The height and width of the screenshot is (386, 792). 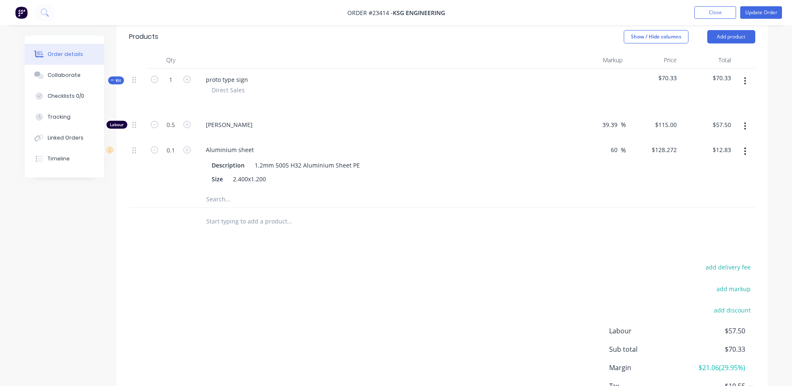 What do you see at coordinates (228, 165) in the screenshot?
I see `div: Description` at bounding box center [228, 165].